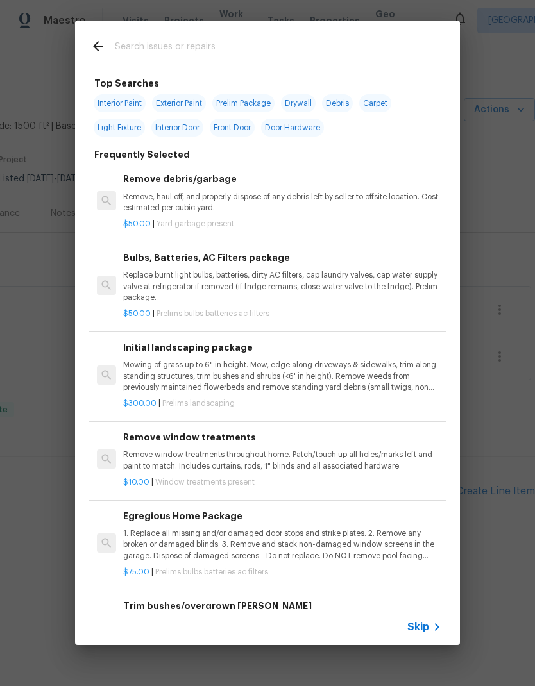  Describe the element at coordinates (195, 224) in the screenshot. I see `span: Yard garbage present` at that location.